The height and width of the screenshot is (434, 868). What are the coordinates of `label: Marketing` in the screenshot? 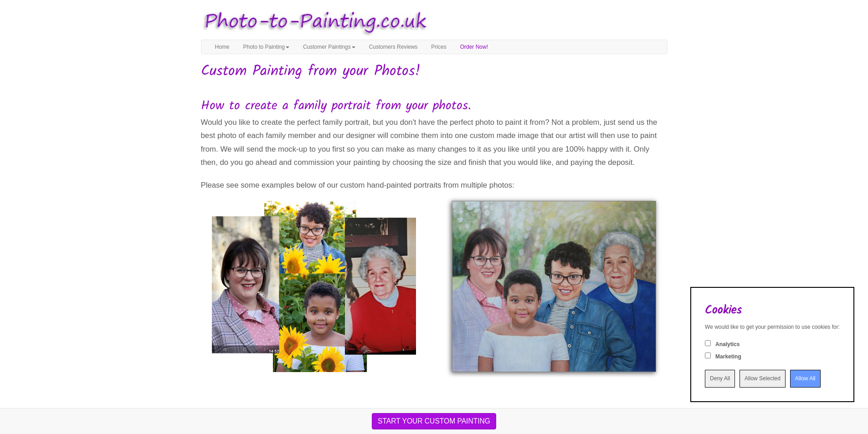 It's located at (728, 357).